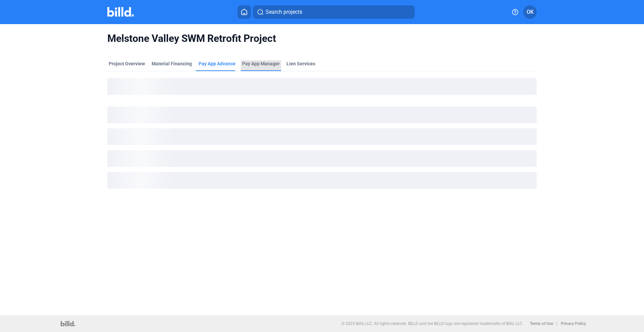 The height and width of the screenshot is (332, 644). What do you see at coordinates (432, 324) in the screenshot?
I see `p: © 2025 Billd, LLC. All rights reserved. BILLD and the BILLD logo are registered trademarks of Bil...` at bounding box center [432, 324].